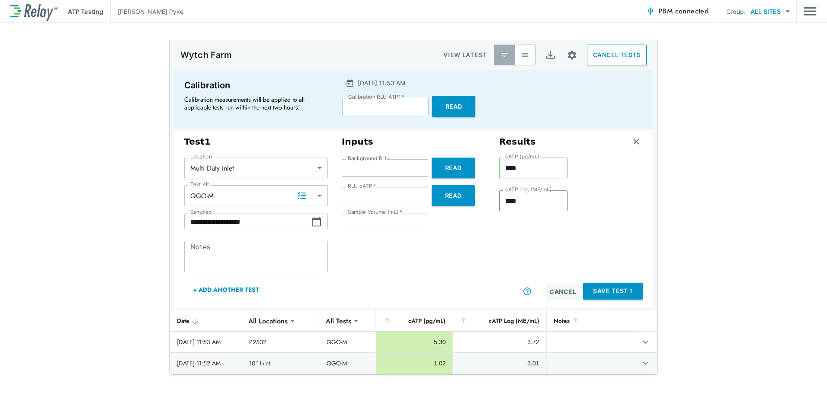 This screenshot has width=827, height=413. I want to click on div: cATP Log (ME/mL), so click(499, 320).